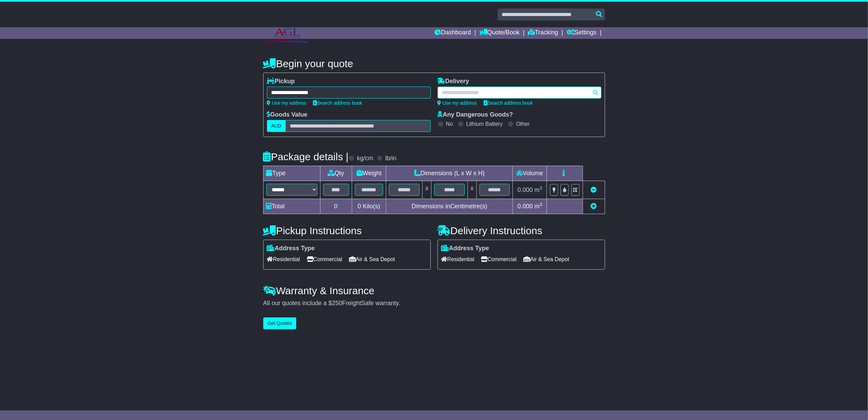 The height and width of the screenshot is (420, 868). What do you see at coordinates (476, 115) in the screenshot?
I see `label: Any Dangerous Goods?` at bounding box center [476, 115].